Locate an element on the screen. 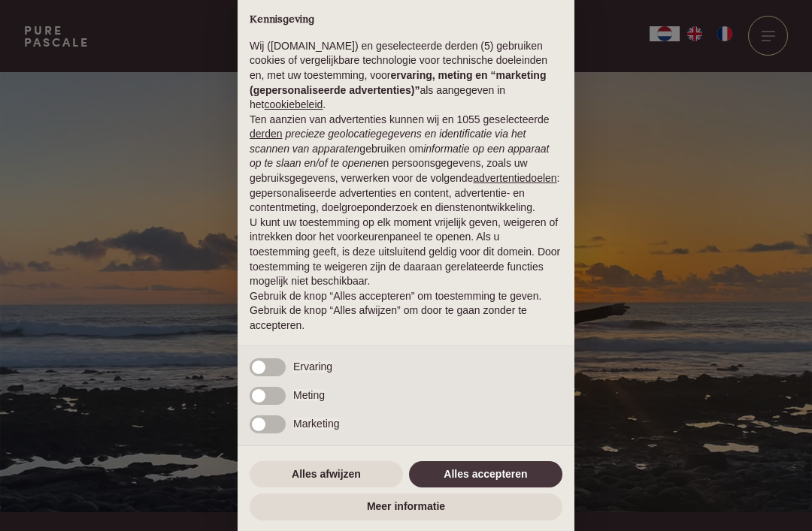 Image resolution: width=812 pixels, height=531 pixels. p: Gebruik de knop “Alles accepteren” om toestemming te geven. Gebruik de knop “Alles afwijzen” om d... is located at coordinates (406, 312).